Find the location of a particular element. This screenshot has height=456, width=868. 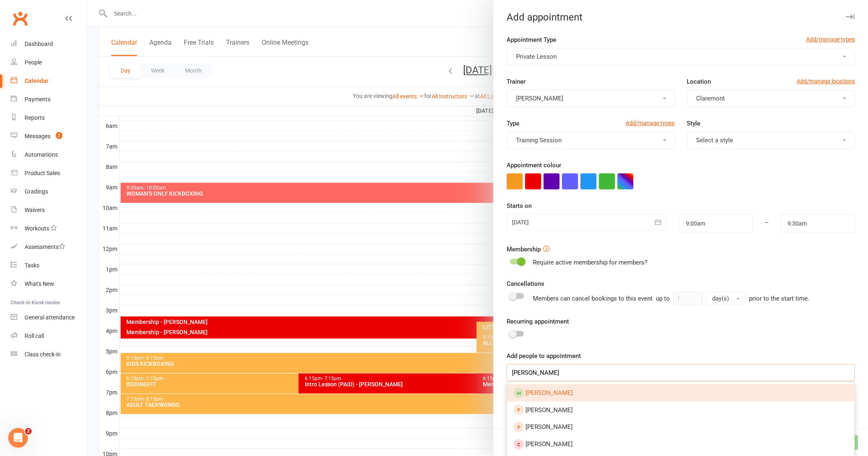

a: Class kiosk mode is located at coordinates (49, 354).